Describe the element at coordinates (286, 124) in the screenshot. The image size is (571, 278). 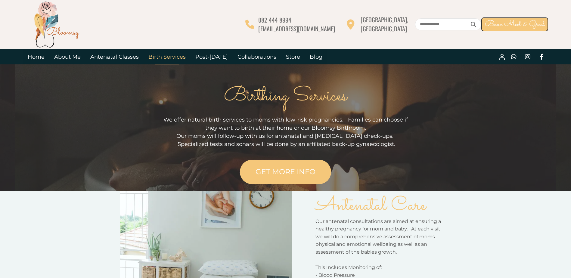
I see `span: We offer natural birth services to moms with low-risk pregnancies. Families can choose if they wa...` at that location.